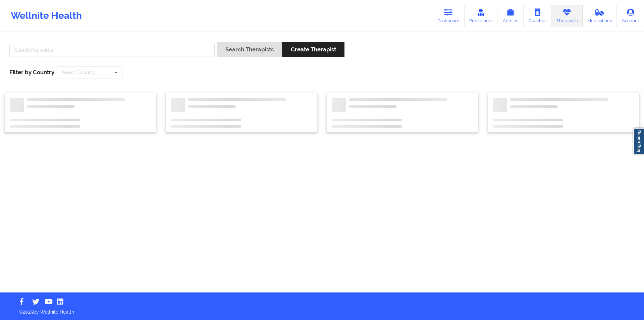  I want to click on button: Search Therapists, so click(250, 49).